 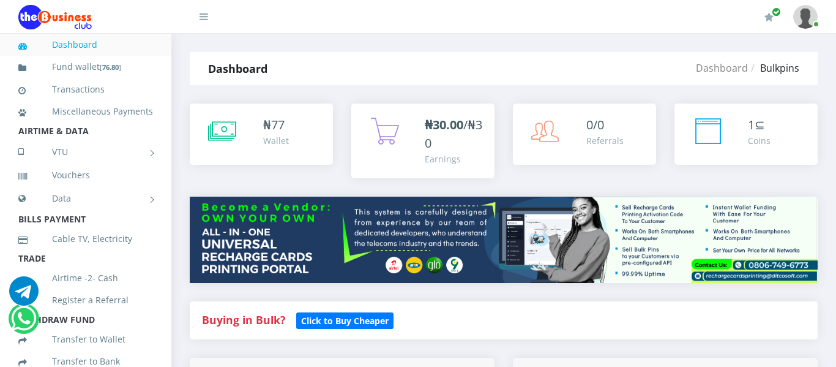 What do you see at coordinates (276, 140) in the screenshot?
I see `div: Wallet` at bounding box center [276, 140].